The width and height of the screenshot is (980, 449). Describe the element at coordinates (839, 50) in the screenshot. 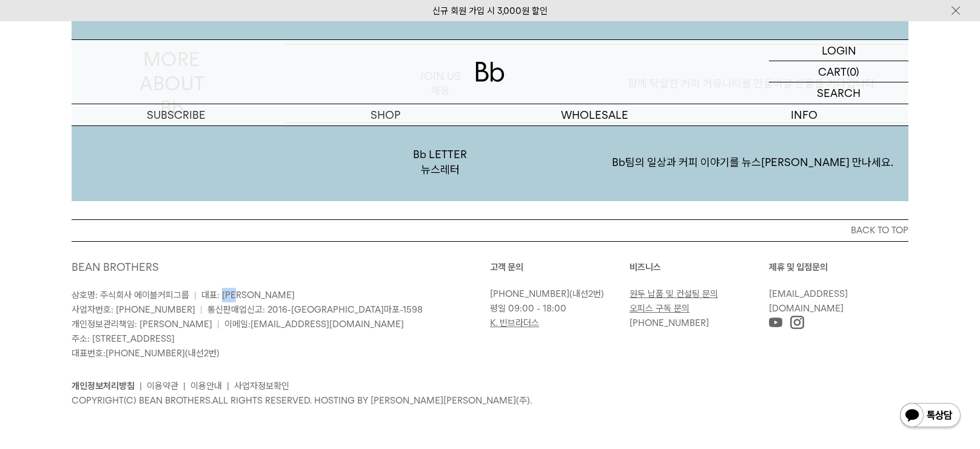

I see `a: LOGIN` at that location.